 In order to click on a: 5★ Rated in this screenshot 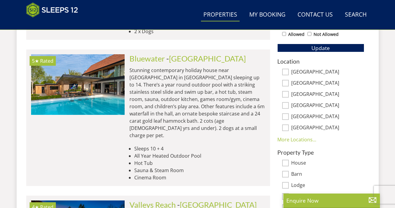, I will do `click(78, 84)`.